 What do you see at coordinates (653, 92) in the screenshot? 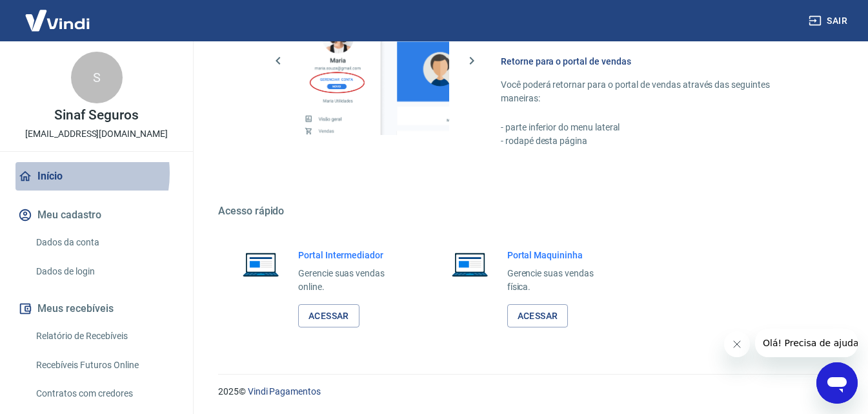
I see `p: Você poderá retornar para o portal de vendas através das seguintes maneiras:` at bounding box center [653, 92].